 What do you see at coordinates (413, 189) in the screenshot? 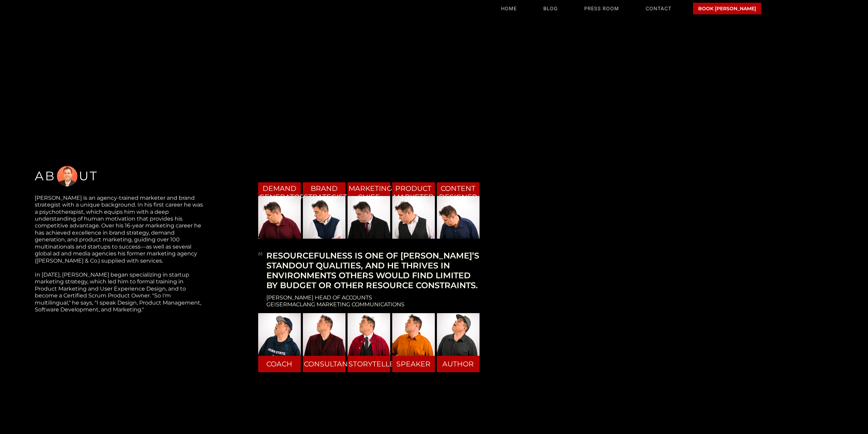
I see `div: PRODUCT MARKETER` at bounding box center [413, 189].